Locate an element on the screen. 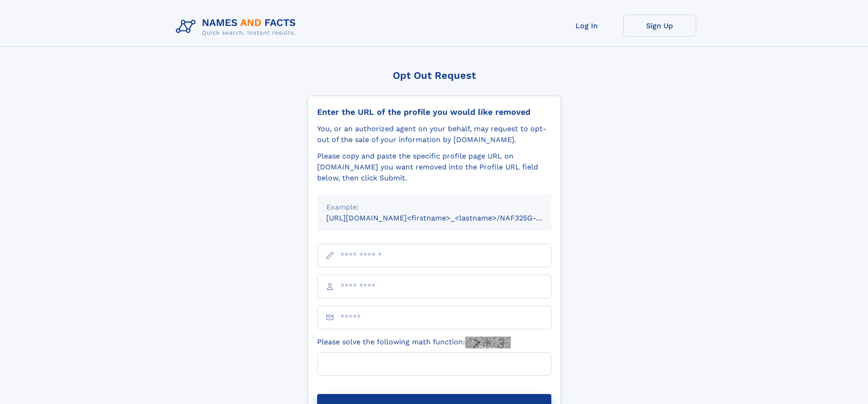 This screenshot has width=868, height=404. a: Sign Up is located at coordinates (660, 26).